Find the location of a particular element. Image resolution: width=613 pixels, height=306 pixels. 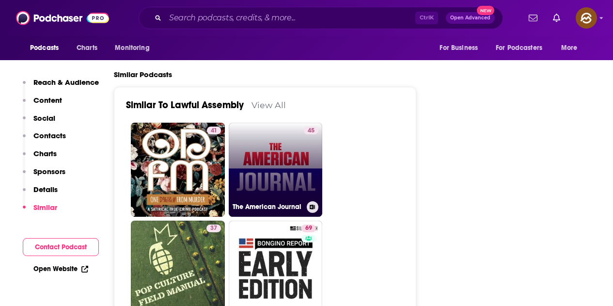

a: 69 is located at coordinates (309, 228).